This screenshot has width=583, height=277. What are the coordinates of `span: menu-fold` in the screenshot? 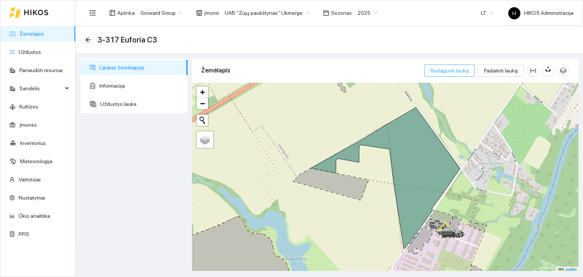 It's located at (93, 13).